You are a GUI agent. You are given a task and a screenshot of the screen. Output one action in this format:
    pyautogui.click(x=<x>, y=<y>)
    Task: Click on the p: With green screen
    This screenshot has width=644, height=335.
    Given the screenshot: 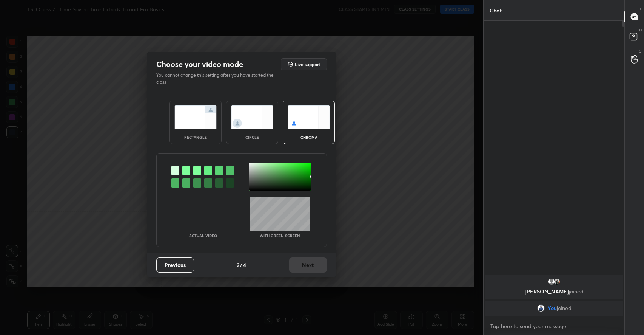 What is the action you would take?
    pyautogui.click(x=280, y=235)
    